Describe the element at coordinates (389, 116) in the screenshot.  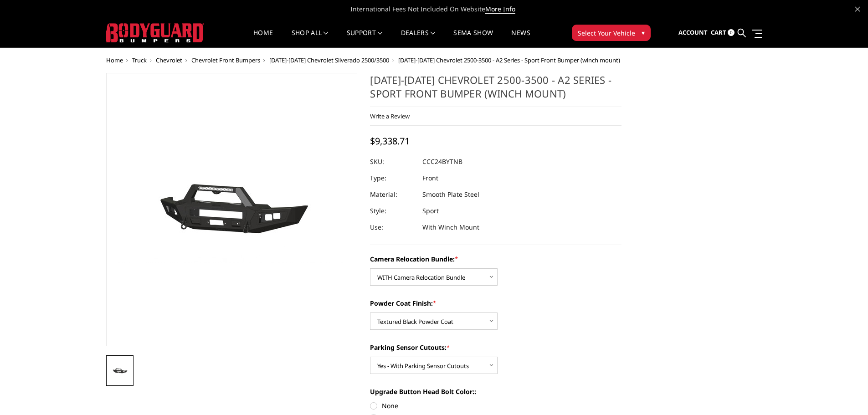
I see `a: Write a Review` at that location.